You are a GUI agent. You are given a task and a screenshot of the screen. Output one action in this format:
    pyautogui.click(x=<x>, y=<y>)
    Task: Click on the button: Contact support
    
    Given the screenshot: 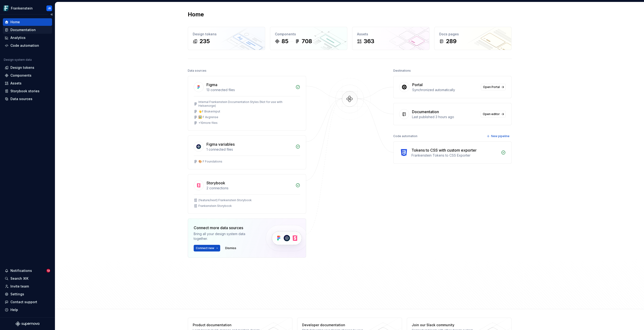 What is the action you would take?
    pyautogui.click(x=27, y=302)
    